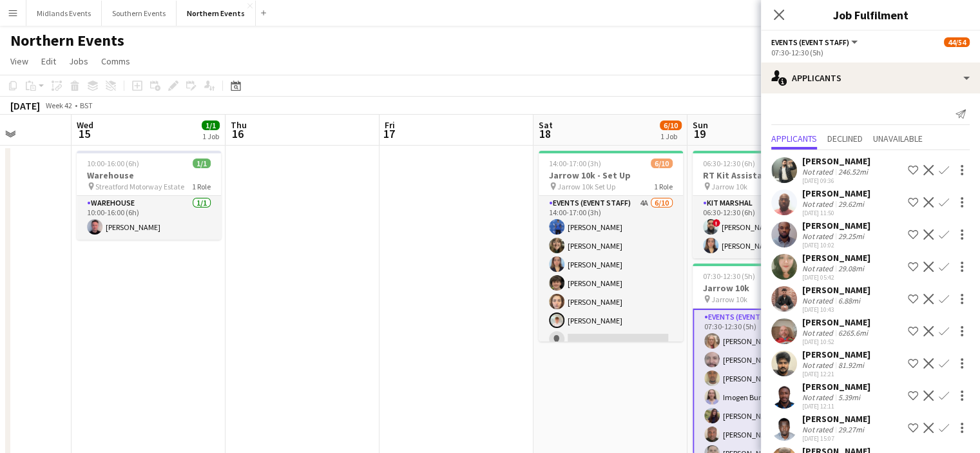 The height and width of the screenshot is (453, 980). I want to click on span: 18, so click(545, 134).